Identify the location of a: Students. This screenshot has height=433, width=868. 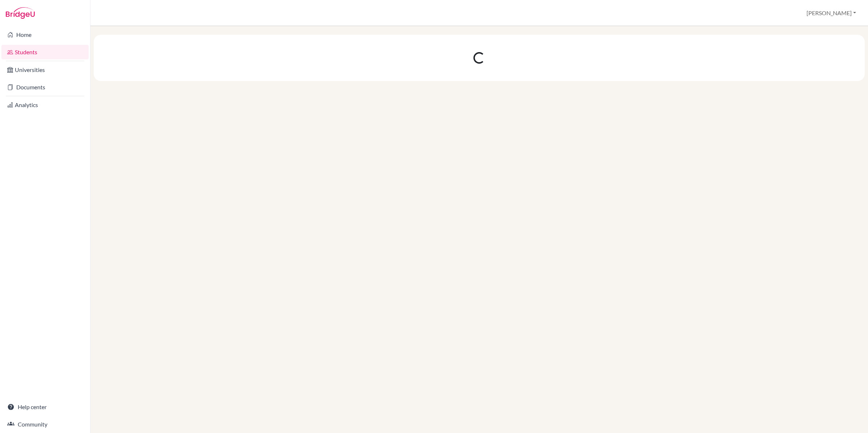
(45, 52).